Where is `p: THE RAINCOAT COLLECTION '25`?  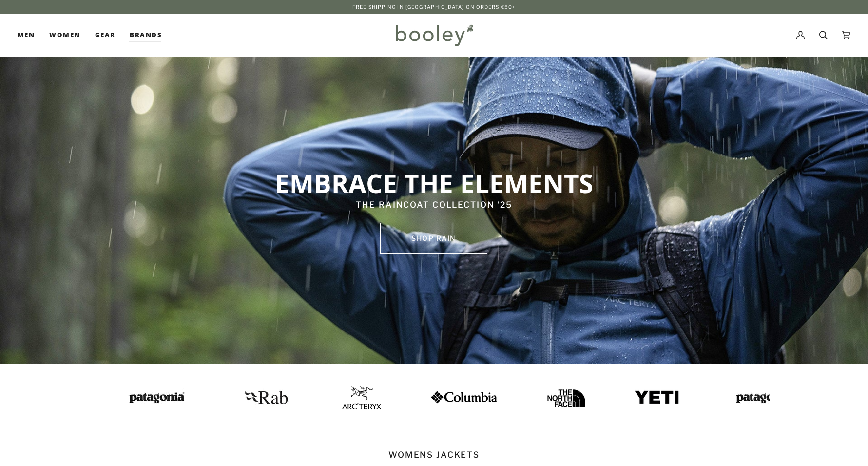 p: THE RAINCOAT COLLECTION '25 is located at coordinates (434, 206).